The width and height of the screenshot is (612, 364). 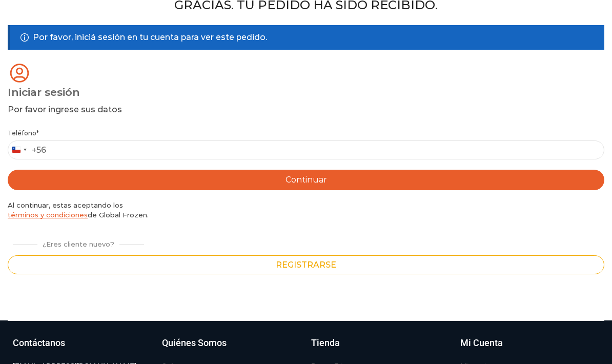 What do you see at coordinates (19, 73) in the screenshot?
I see `img: tabler-icon-user-circle.svg` at bounding box center [19, 73].